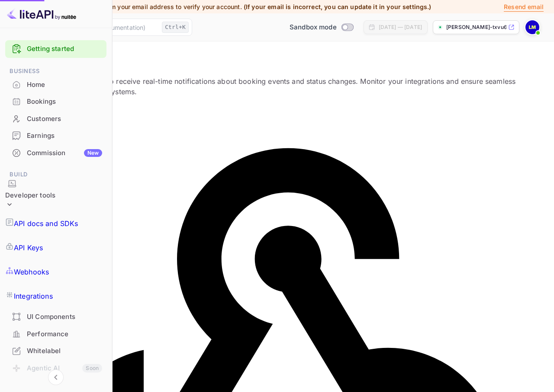 This screenshot has height=392, width=554. Describe the element at coordinates (56, 350) in the screenshot. I see `a: Whitelabel` at that location.